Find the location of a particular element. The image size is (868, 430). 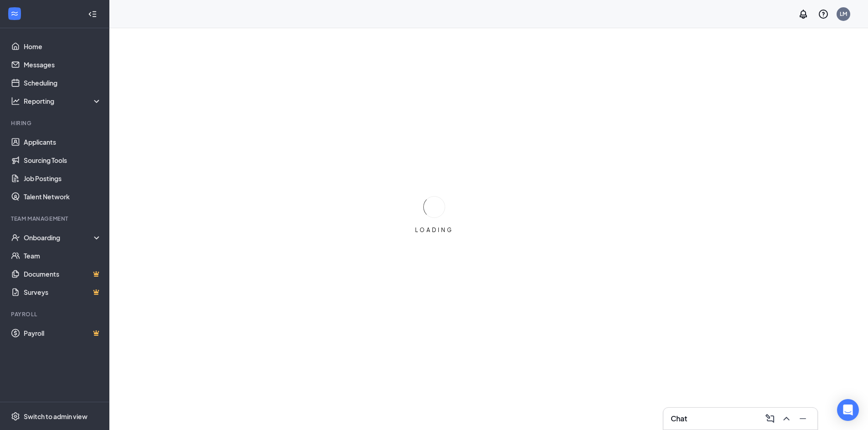

div: LM is located at coordinates (843, 14).